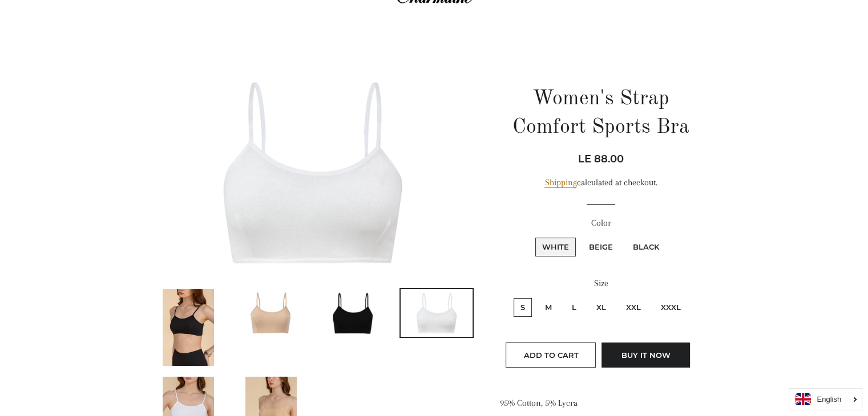  I want to click on label: Size, so click(600, 283).